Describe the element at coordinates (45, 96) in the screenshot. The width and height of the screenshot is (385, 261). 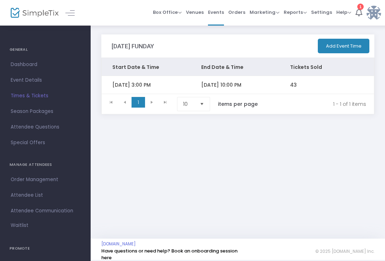
I see `span: Times & Tickets` at that location.